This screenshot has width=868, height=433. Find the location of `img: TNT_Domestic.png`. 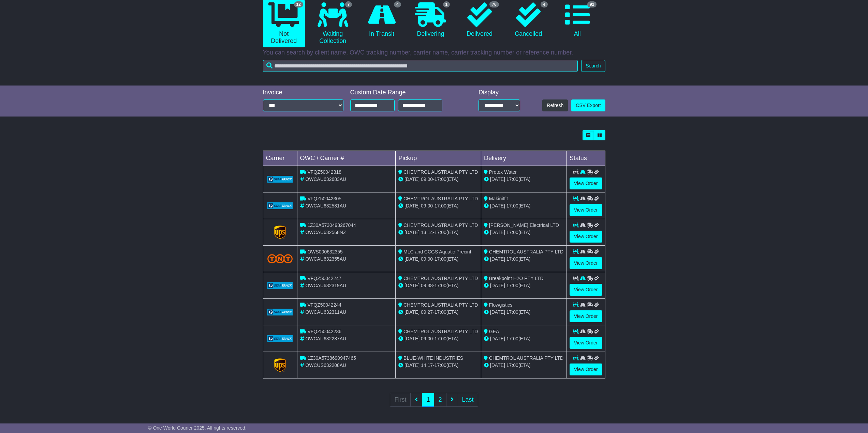

img: TNT_Domestic.png is located at coordinates (280, 259).